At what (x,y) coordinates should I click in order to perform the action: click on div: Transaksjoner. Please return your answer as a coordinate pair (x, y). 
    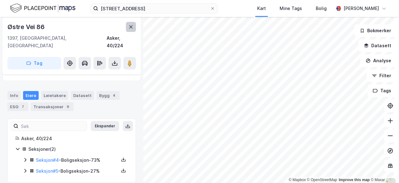
    Looking at the image, I should click on (52, 106).